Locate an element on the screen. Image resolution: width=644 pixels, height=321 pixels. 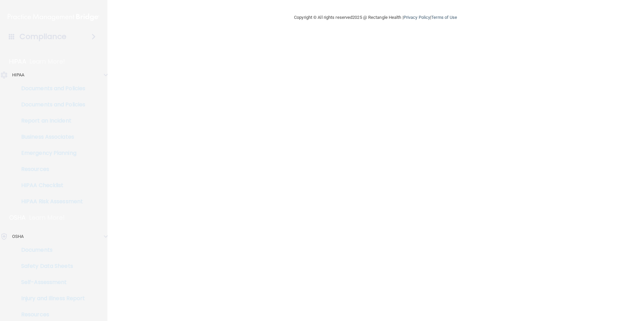
a: Privacy Policy is located at coordinates (417, 17).